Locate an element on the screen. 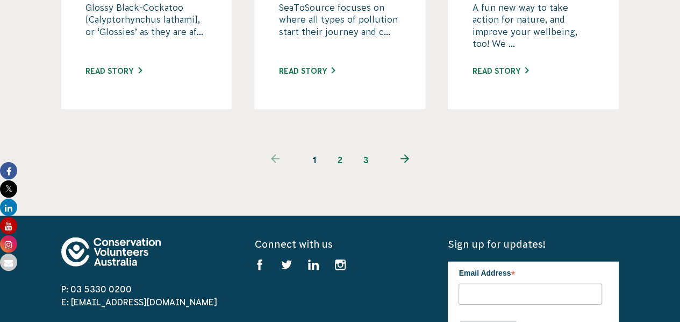 Image resolution: width=680 pixels, height=322 pixels. img: logo-footer.svg is located at coordinates (111, 252).